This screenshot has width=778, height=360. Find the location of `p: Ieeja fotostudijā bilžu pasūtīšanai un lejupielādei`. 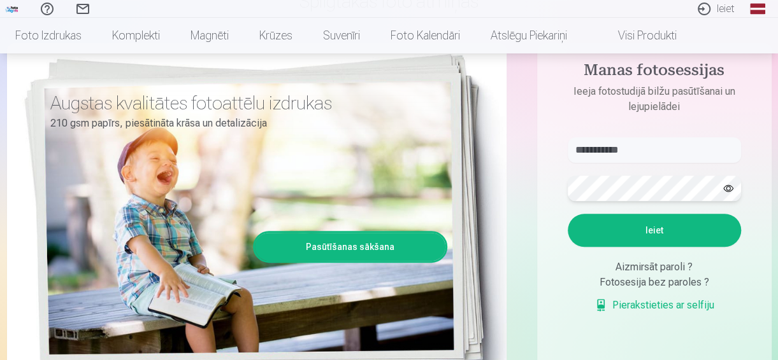

p: Ieeja fotostudijā bilžu pasūtīšanai un lejupielādei is located at coordinates (654, 99).